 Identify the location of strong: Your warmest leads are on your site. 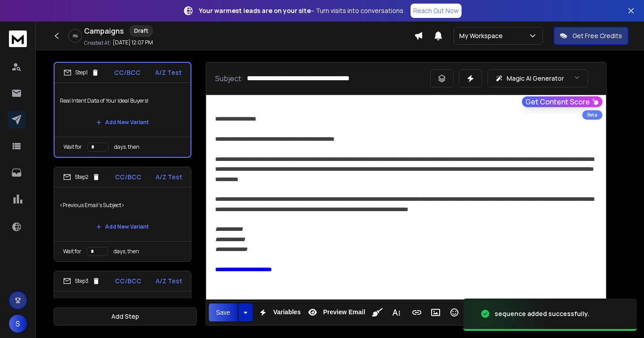
(255, 10).